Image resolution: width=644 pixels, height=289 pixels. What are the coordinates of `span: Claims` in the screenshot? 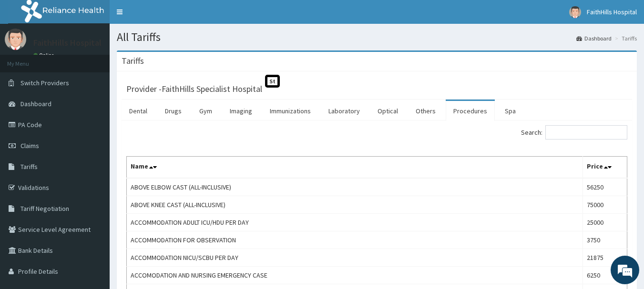 It's located at (29, 146).